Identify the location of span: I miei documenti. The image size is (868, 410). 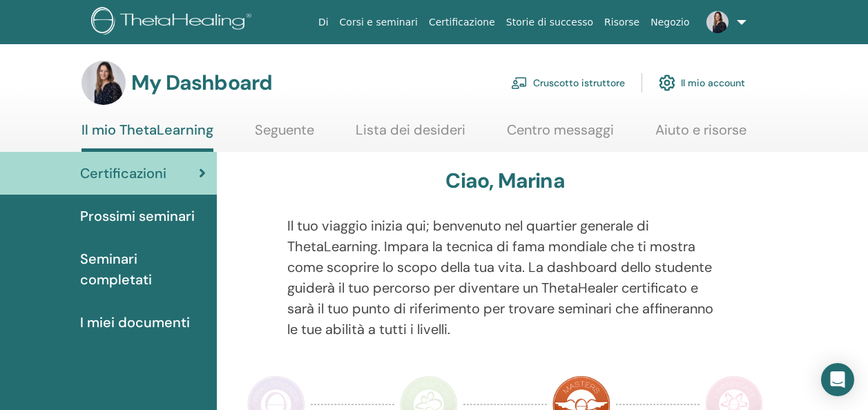
(134, 323).